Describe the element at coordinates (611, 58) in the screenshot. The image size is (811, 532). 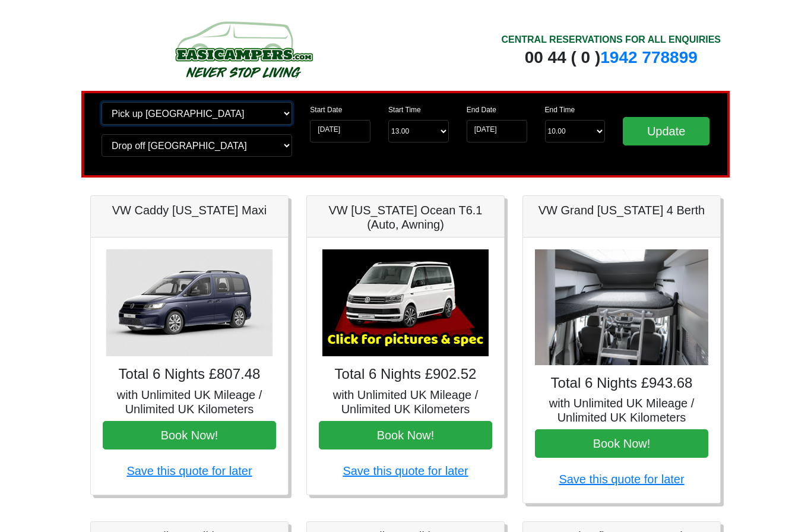
I see `div: 00 44 ( 0 )` at that location.